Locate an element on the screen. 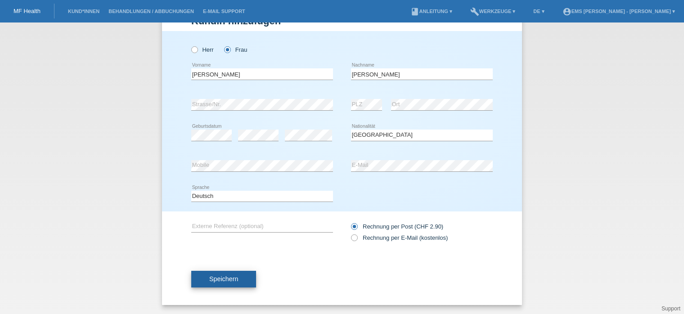 The width and height of the screenshot is (684, 314). i: book is located at coordinates (415, 12).